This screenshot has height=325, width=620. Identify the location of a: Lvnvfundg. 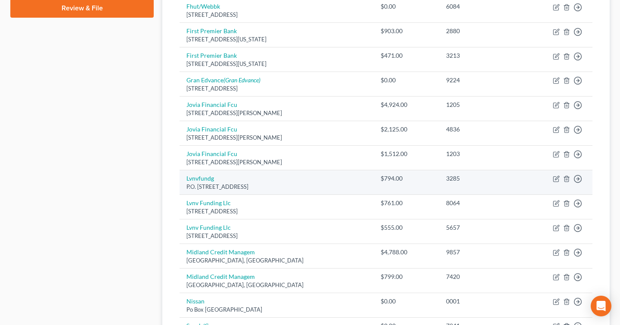
(200, 178).